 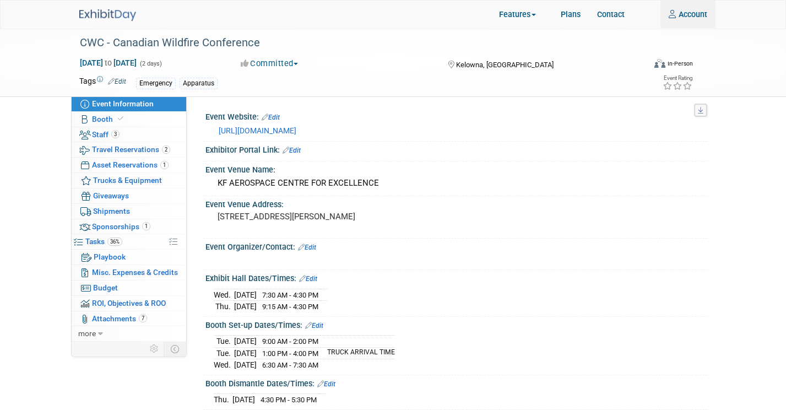 What do you see at coordinates (121, 226) in the screenshot?
I see `span: Sponsorships` at bounding box center [121, 226].